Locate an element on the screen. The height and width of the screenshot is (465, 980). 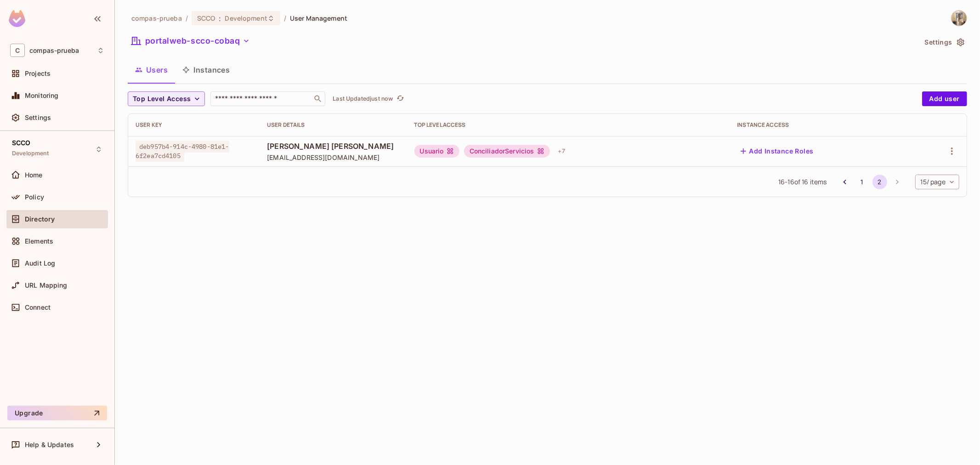
span: Monitoring is located at coordinates (42, 95).